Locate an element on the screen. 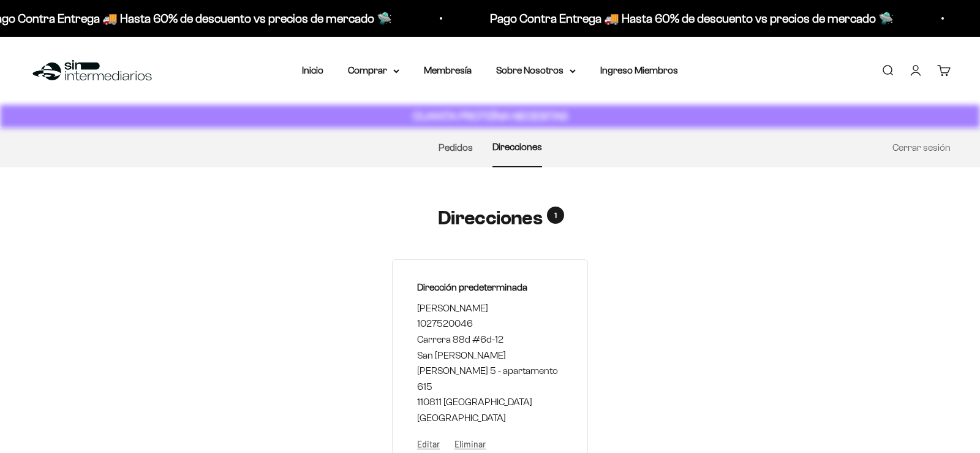 The height and width of the screenshot is (453, 980). summary: Sobre Nosotros is located at coordinates (536, 71).